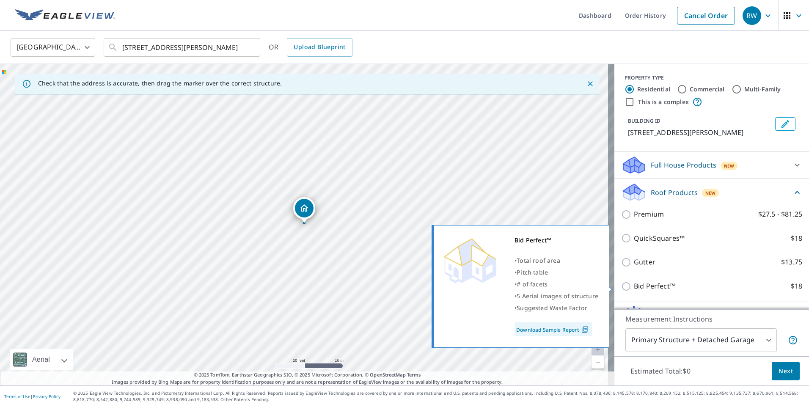 This screenshot has width=809, height=407. What do you see at coordinates (712, 319) in the screenshot?
I see `p: Measurement Instructions` at bounding box center [712, 319].